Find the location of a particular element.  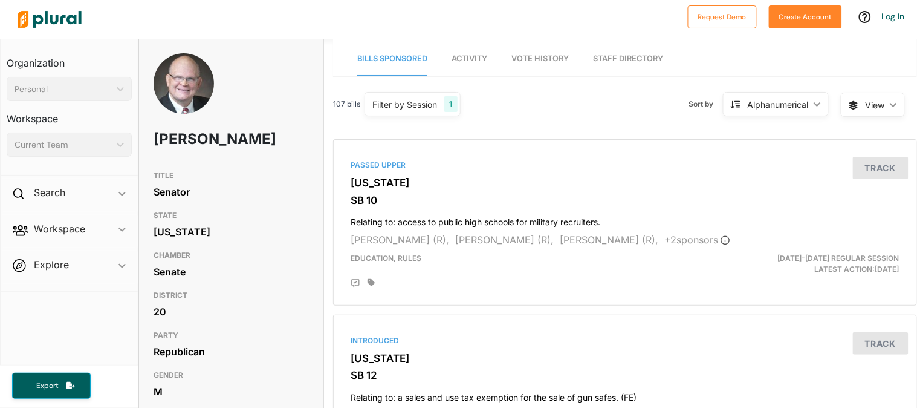

div: 20 is located at coordinates (231, 311).